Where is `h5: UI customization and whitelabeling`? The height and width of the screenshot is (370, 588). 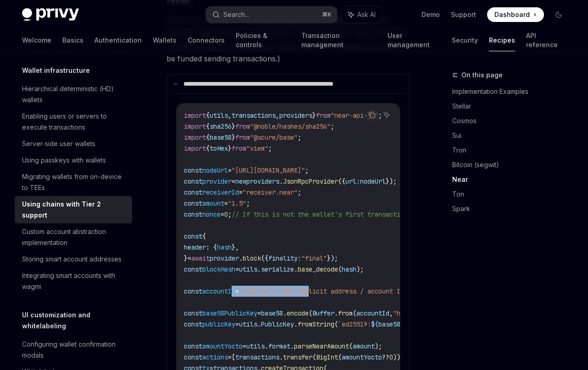 h5: UI customization and whitelabeling is located at coordinates (77, 321).